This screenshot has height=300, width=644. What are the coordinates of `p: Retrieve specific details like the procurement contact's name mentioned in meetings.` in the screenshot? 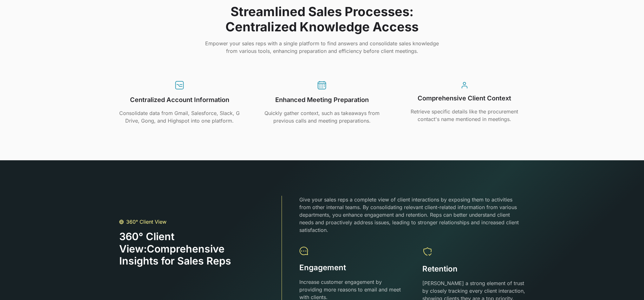 It's located at (464, 115).